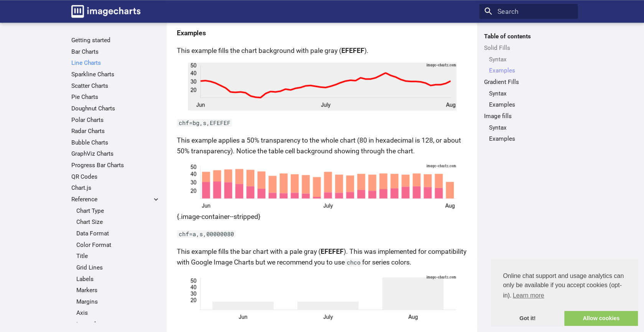 The image size is (644, 332). Describe the element at coordinates (118, 291) in the screenshot. I see `a: Markers` at that location.